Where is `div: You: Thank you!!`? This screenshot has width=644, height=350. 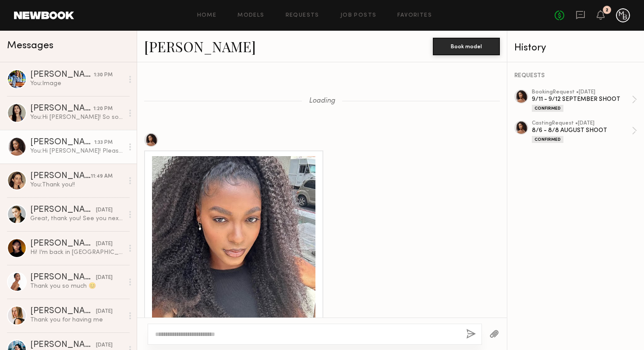
div: You: Thank you!! is located at coordinates (77, 185).